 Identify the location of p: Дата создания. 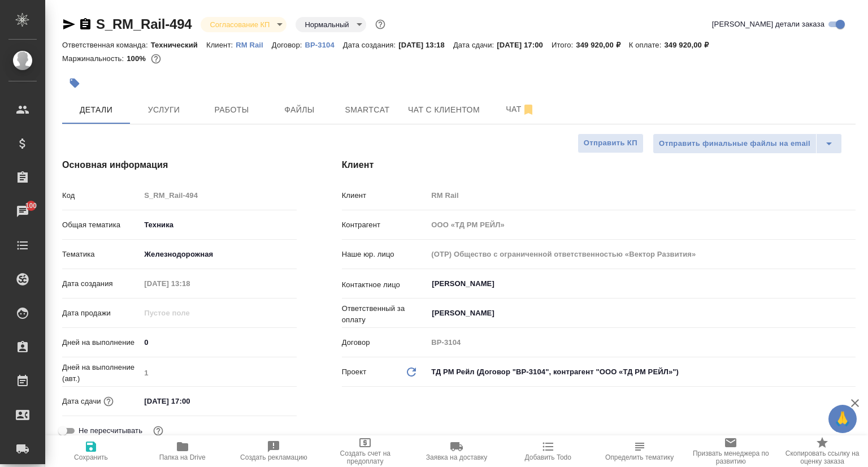
(101, 284).